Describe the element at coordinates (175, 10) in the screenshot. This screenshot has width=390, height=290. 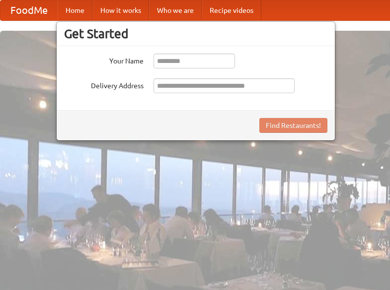
I see `a: Who we are` at that location.